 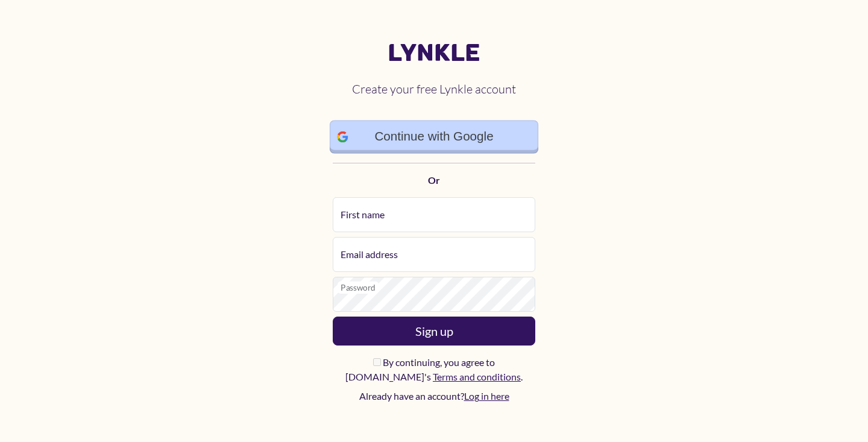 I want to click on h1: Lynkle, so click(x=434, y=53).